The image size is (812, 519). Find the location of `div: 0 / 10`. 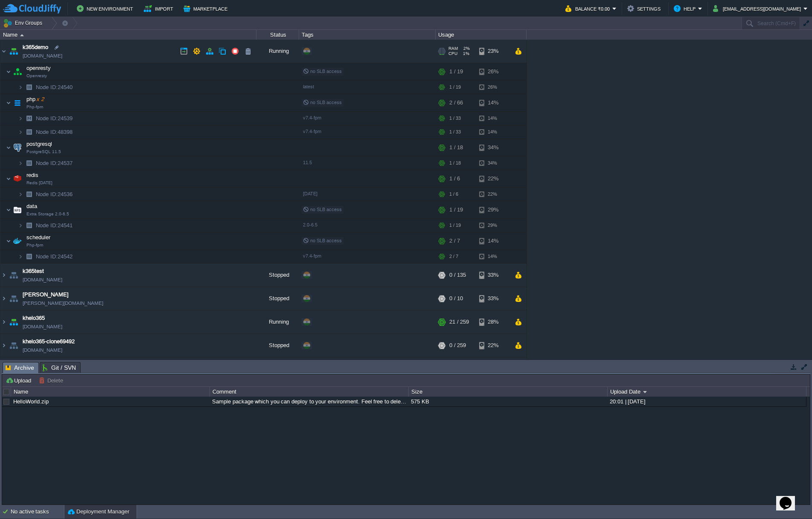

div: 0 / 10 is located at coordinates (456, 298).